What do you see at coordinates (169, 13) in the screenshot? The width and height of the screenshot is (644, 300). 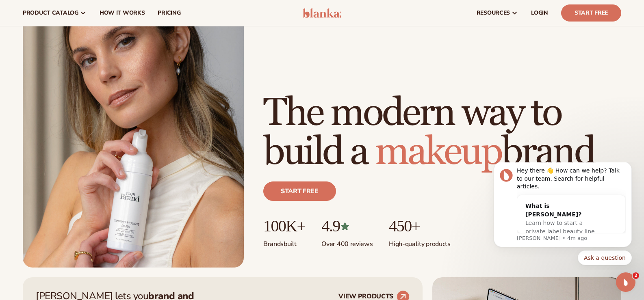 I see `span: pricing` at bounding box center [169, 13].